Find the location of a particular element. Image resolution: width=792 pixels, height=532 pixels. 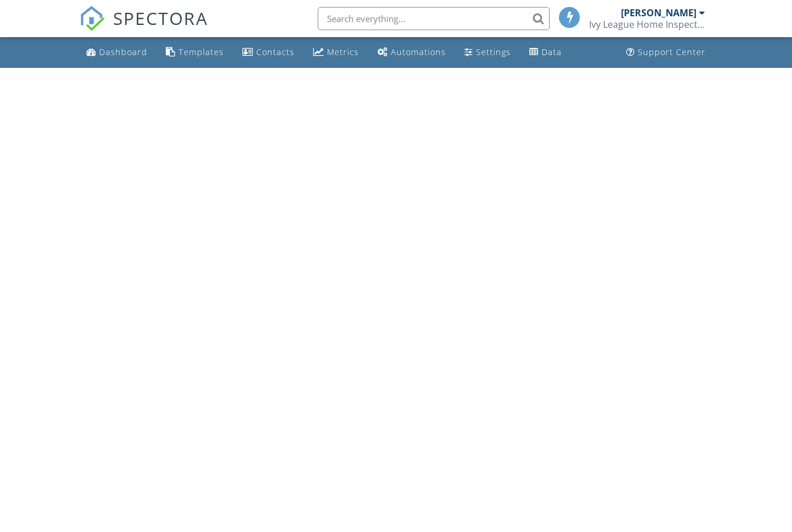

div: Ivy League Home Inspections is located at coordinates (647, 24).